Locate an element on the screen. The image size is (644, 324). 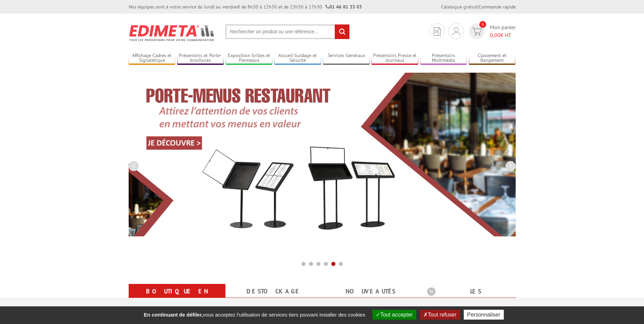
a: Destockage is located at coordinates (273, 291).